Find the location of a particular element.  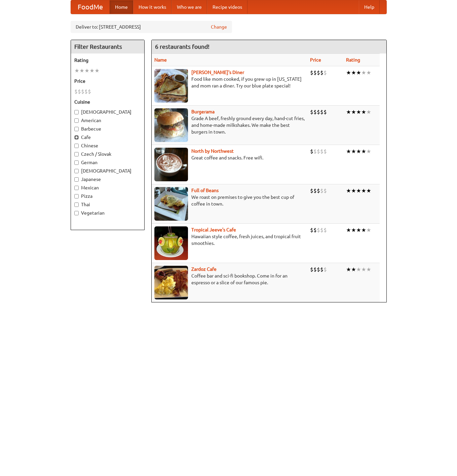

input: Pizza is located at coordinates (76, 196).